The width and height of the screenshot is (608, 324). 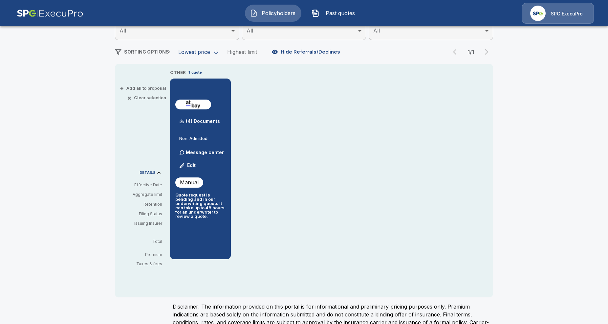 I want to click on p: 1, so click(x=189, y=72).